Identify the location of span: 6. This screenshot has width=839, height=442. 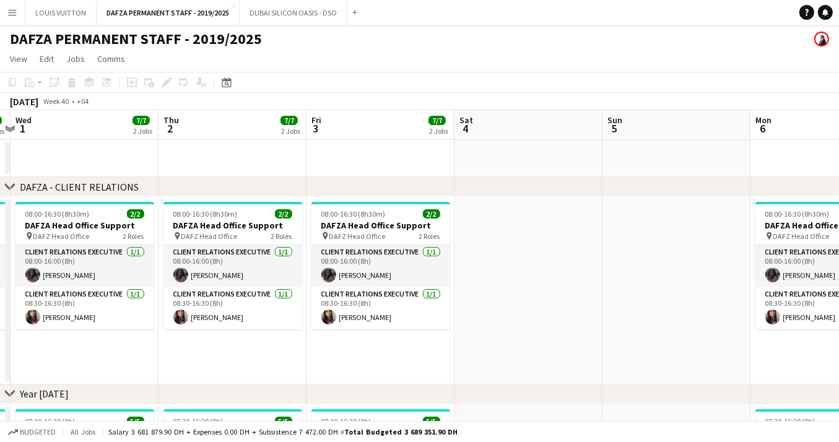
(762, 128).